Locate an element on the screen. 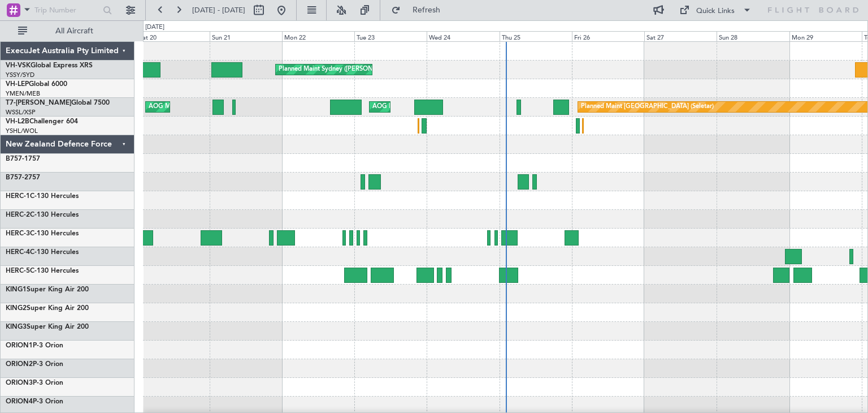  span: KING1 is located at coordinates (16, 289).